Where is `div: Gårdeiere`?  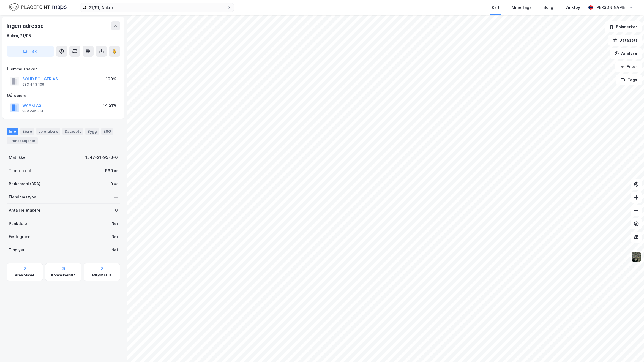
div: Gårdeiere is located at coordinates (63, 96).